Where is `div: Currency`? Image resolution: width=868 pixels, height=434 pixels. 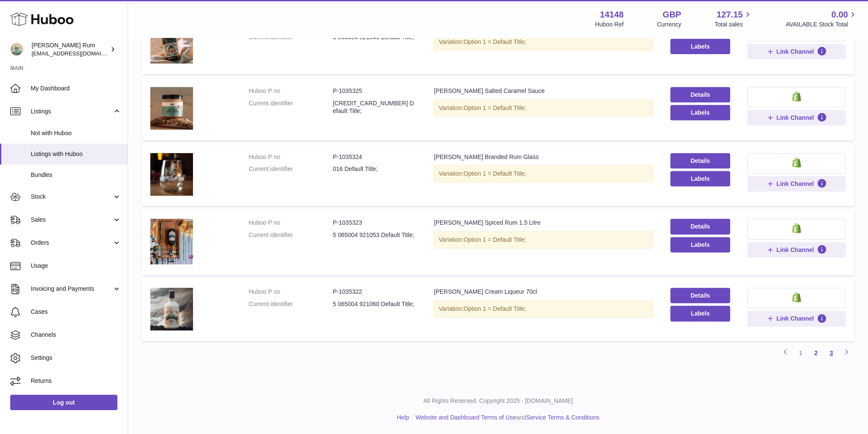
div: Currency is located at coordinates (669, 25).